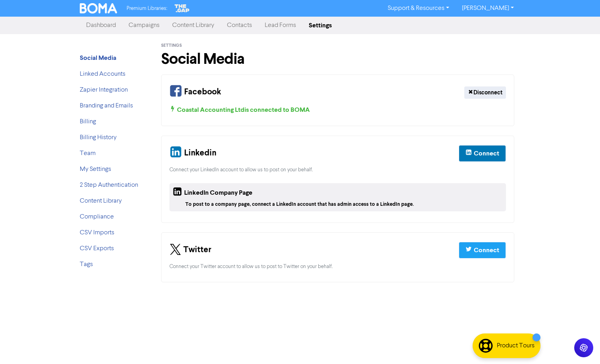  I want to click on div: Chat Widget, so click(580, 345).